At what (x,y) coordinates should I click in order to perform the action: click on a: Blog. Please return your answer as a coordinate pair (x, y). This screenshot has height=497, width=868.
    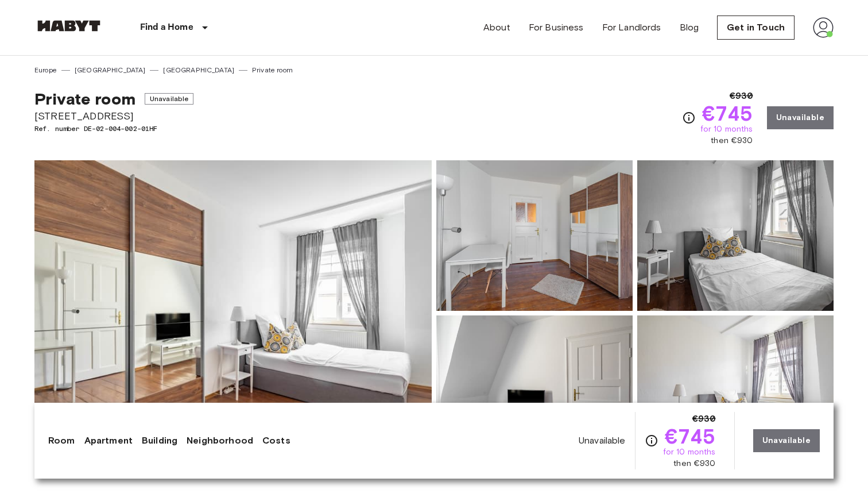
    Looking at the image, I should click on (690, 27).